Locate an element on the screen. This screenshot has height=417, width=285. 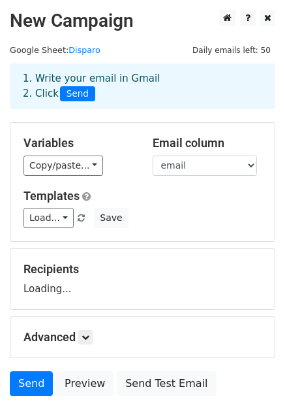
a: Daily emails left: 50 is located at coordinates (232, 50).